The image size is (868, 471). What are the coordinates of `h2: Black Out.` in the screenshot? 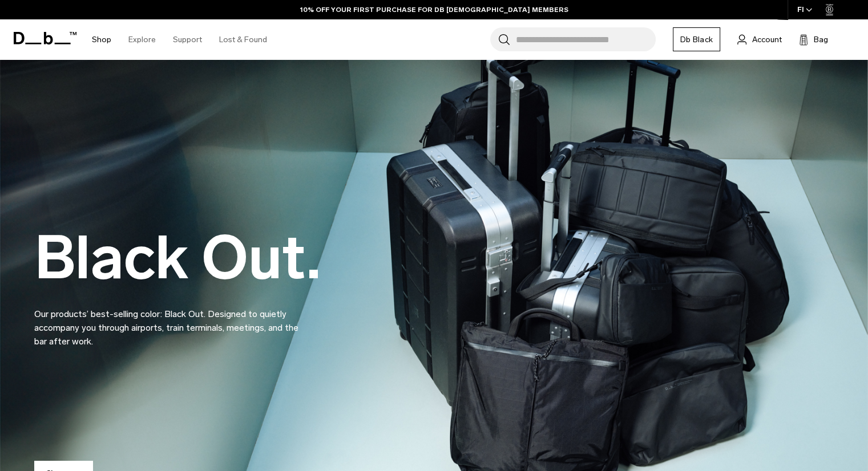 It's located at (178, 258).